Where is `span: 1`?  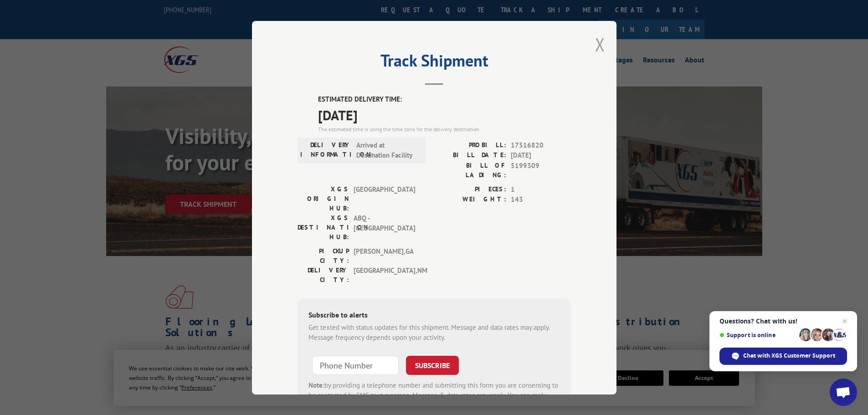 span: 1 is located at coordinates (541, 189).